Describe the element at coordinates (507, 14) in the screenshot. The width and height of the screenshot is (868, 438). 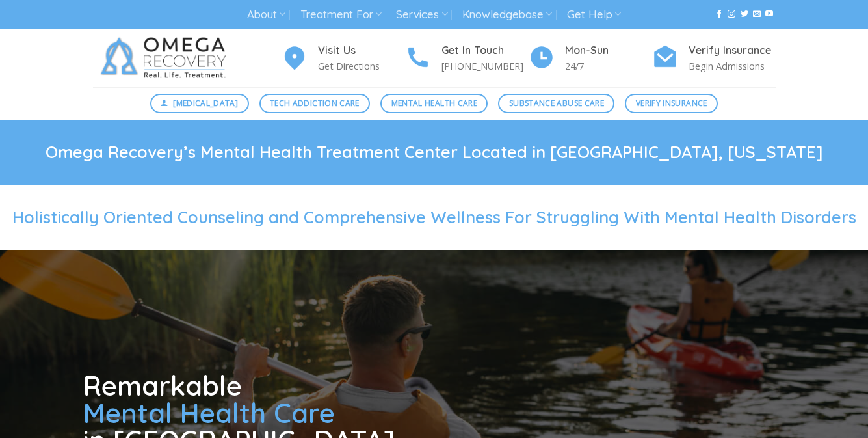
I see `a: Knowledgebase` at that location.